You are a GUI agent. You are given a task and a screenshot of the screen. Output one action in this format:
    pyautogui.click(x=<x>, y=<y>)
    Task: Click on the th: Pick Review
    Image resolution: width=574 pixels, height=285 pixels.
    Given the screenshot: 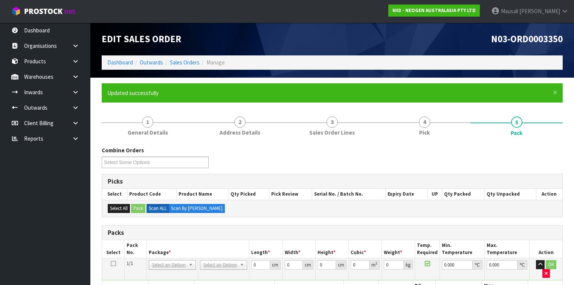 What is the action you would take?
    pyautogui.click(x=290, y=194)
    